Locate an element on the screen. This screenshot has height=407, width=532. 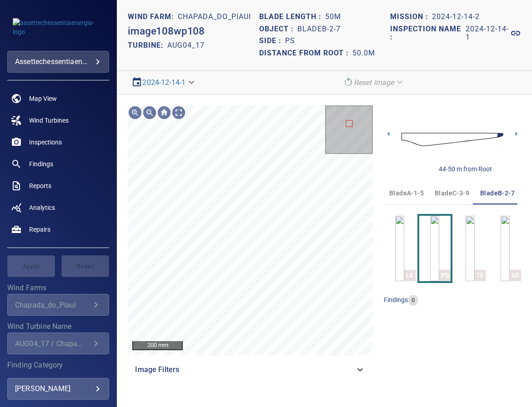
span: bladeB-2-7 is located at coordinates (497, 193).